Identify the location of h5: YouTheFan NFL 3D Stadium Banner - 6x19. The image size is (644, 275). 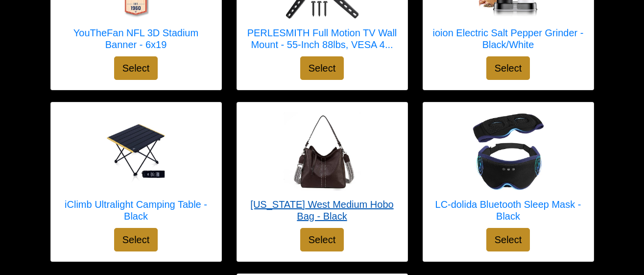
(136, 39).